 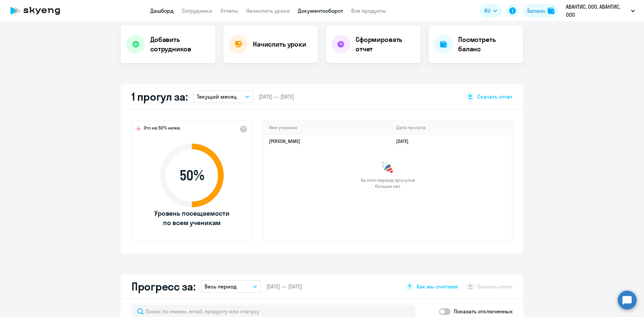 What do you see at coordinates (491, 11) in the screenshot?
I see `button: RU` at bounding box center [491, 11].